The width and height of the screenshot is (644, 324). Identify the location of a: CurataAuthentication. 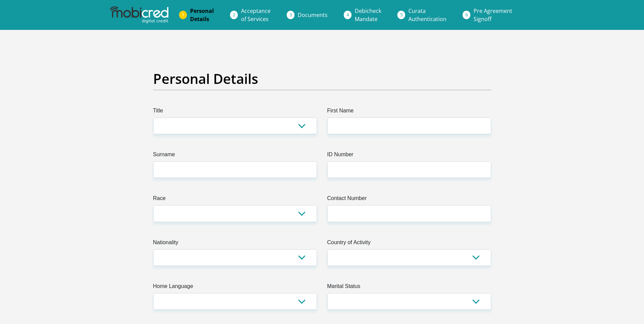
(428, 15).